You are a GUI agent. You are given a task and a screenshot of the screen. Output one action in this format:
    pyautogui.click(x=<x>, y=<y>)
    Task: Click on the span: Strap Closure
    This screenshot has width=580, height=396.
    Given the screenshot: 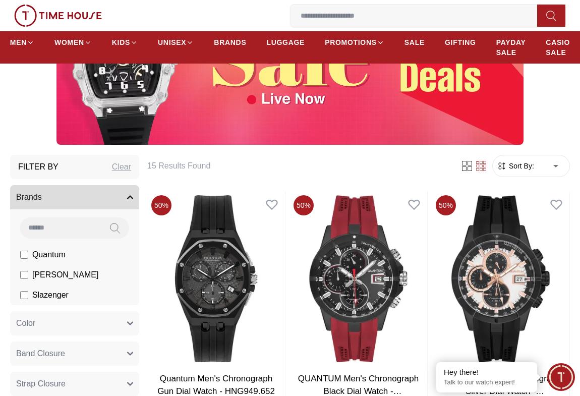 What is the action you would take?
    pyautogui.click(x=41, y=384)
    